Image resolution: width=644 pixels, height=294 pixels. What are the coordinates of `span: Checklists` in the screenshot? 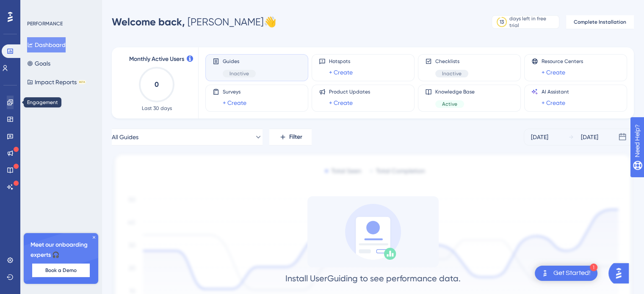 It's located at (452, 61).